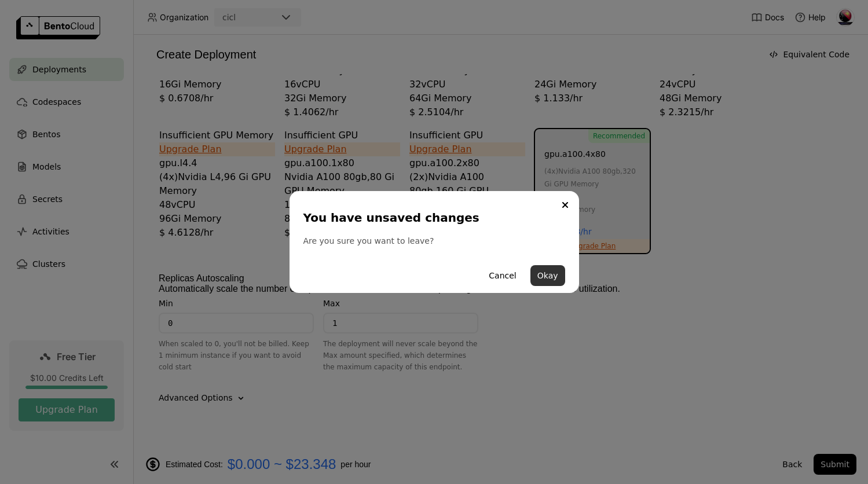 Image resolution: width=868 pixels, height=484 pixels. I want to click on div: dialog, so click(434, 242).